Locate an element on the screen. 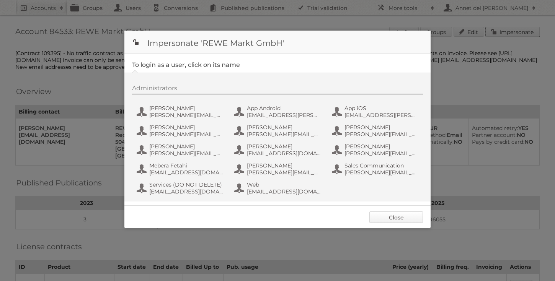 The image size is (555, 281). span: App Android is located at coordinates (284, 108).